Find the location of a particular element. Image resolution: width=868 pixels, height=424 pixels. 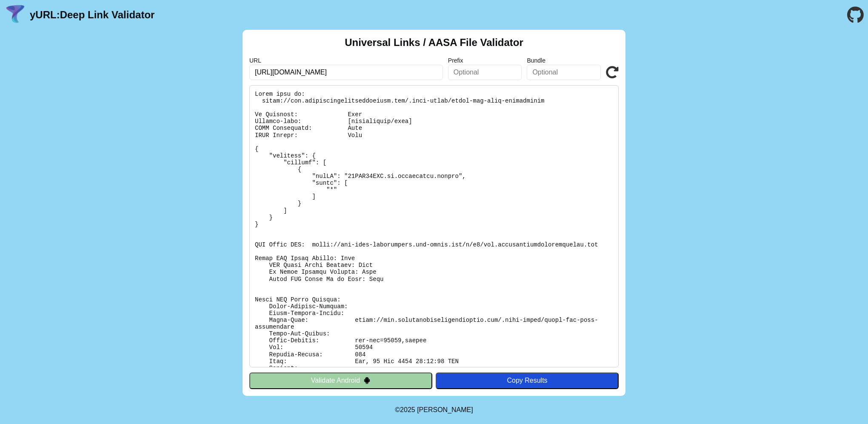

label: URL is located at coordinates (346, 60).